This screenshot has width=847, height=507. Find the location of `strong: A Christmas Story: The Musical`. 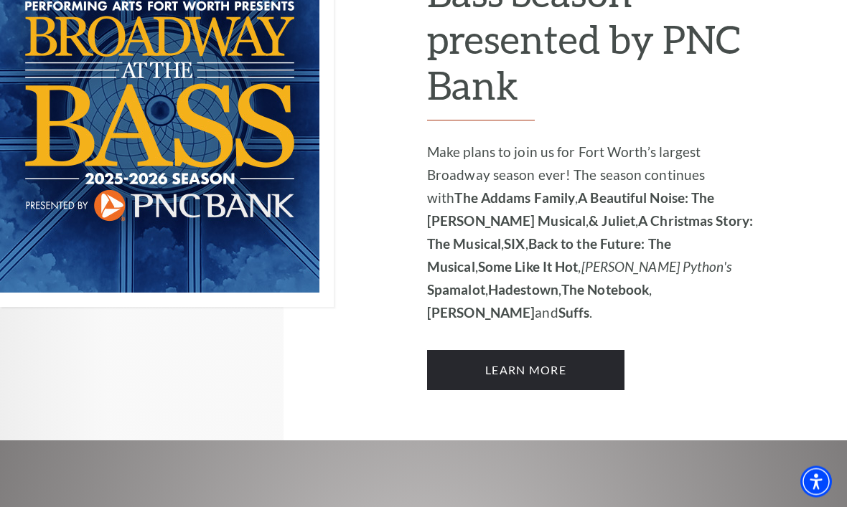

strong: A Christmas Story: The Musical is located at coordinates (590, 233).